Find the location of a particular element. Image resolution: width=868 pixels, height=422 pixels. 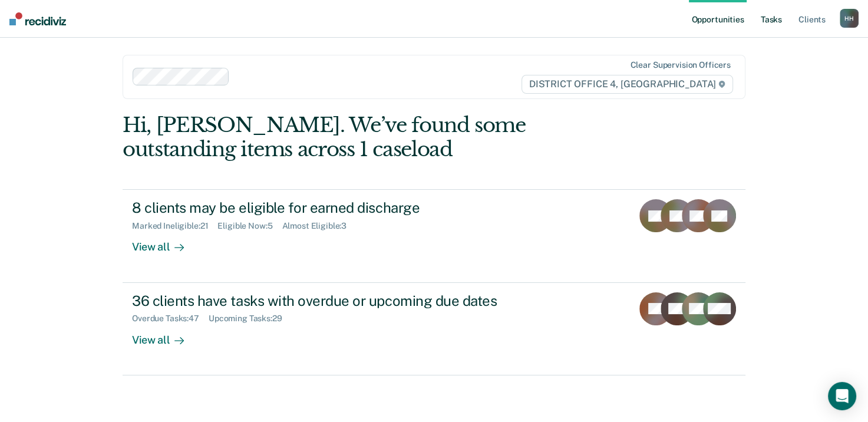

a: 8 clients may be eligible for earned dischargeMarked Ineligible:21Eligible Now:5Almost Eligible:3... is located at coordinates (433, 236).